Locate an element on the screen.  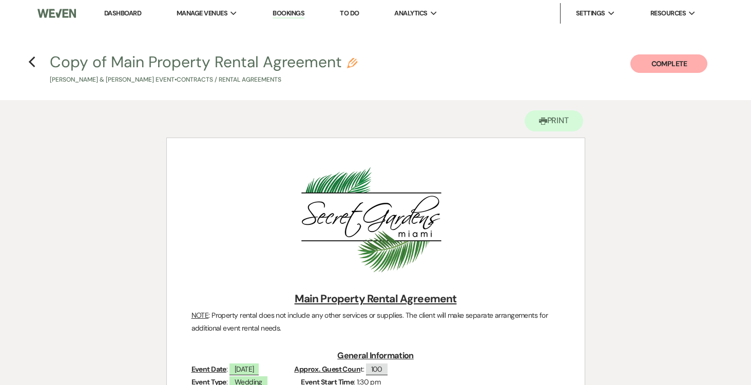
span: 100 is located at coordinates (377, 369).